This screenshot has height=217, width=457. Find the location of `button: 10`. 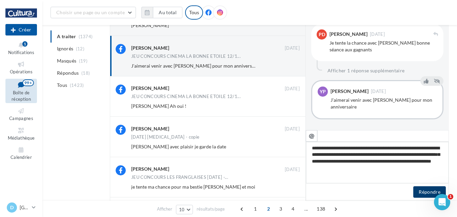

button: 10 is located at coordinates (184, 210).